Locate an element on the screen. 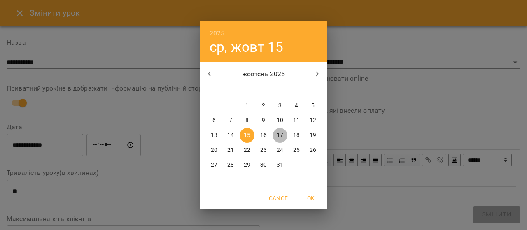 The image size is (527, 230). span: ср is located at coordinates (247, 90).